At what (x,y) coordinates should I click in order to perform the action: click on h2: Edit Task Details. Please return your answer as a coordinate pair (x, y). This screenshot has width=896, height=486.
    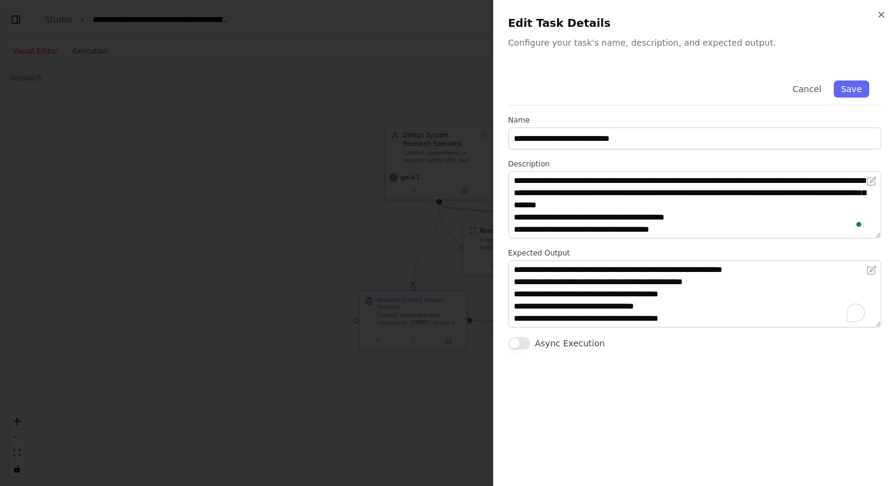
    Looking at the image, I should click on (695, 23).